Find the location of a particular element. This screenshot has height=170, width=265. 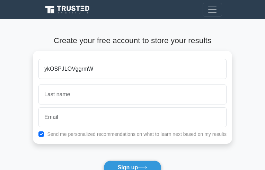

input: Email is located at coordinates (132, 118).